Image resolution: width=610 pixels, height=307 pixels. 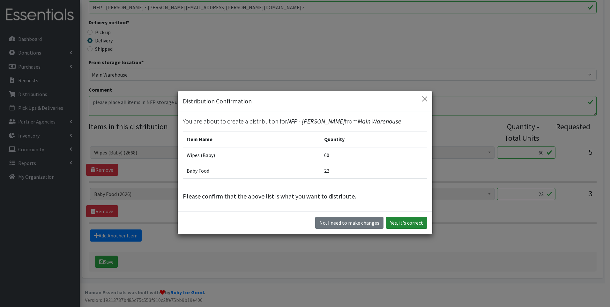 I want to click on p: You are about to create a distribution for from, so click(x=305, y=121).